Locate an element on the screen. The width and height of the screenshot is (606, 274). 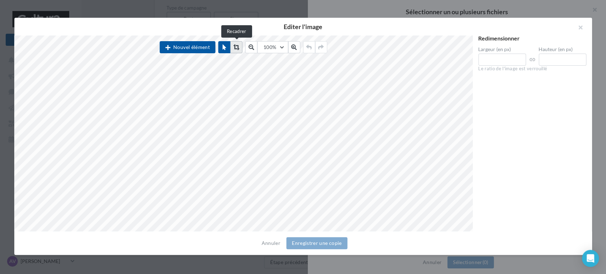
button: Enregistrer une copie is located at coordinates (317, 243).